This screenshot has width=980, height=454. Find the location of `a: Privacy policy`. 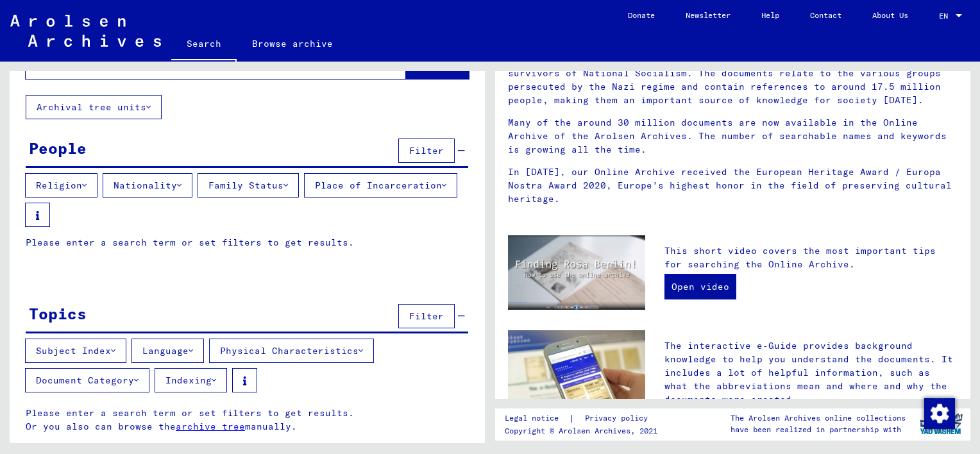

a: Privacy policy is located at coordinates (619, 418).